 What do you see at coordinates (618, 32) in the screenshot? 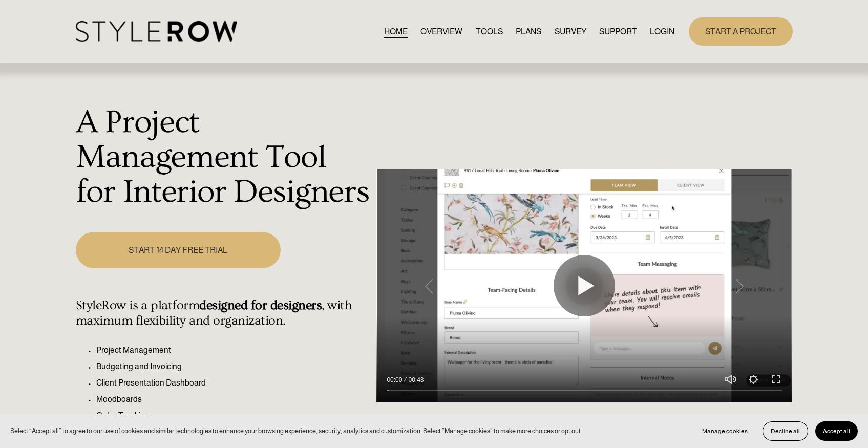
I see `span: SUPPORT` at bounding box center [618, 32].